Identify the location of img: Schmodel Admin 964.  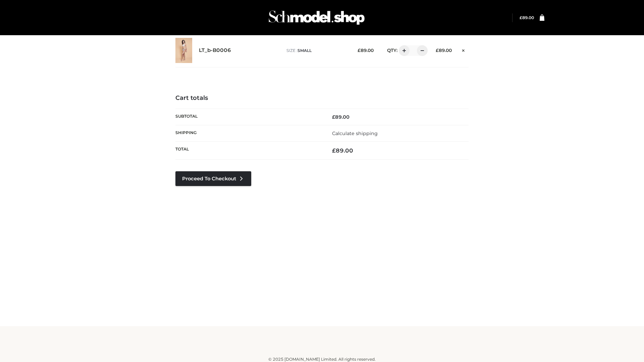
(317, 17).